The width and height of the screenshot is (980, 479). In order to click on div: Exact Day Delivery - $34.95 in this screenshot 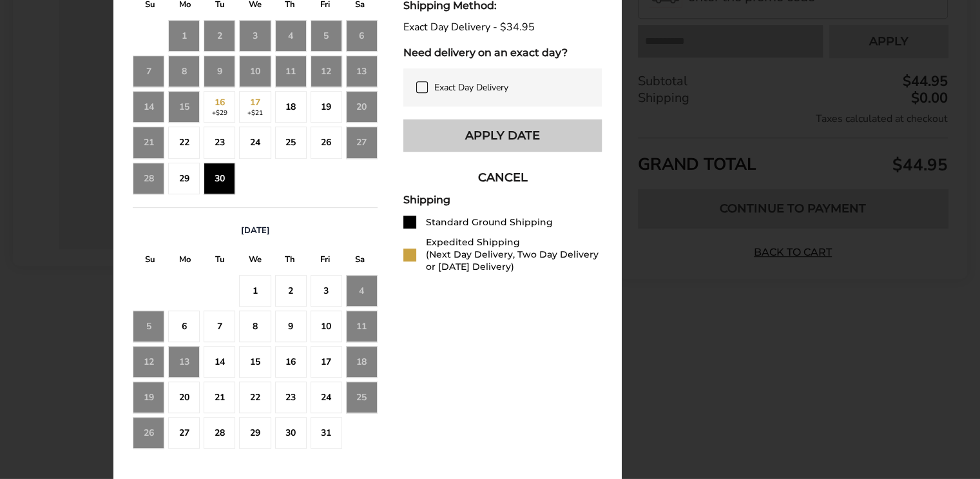, I will do `click(502, 27)`.